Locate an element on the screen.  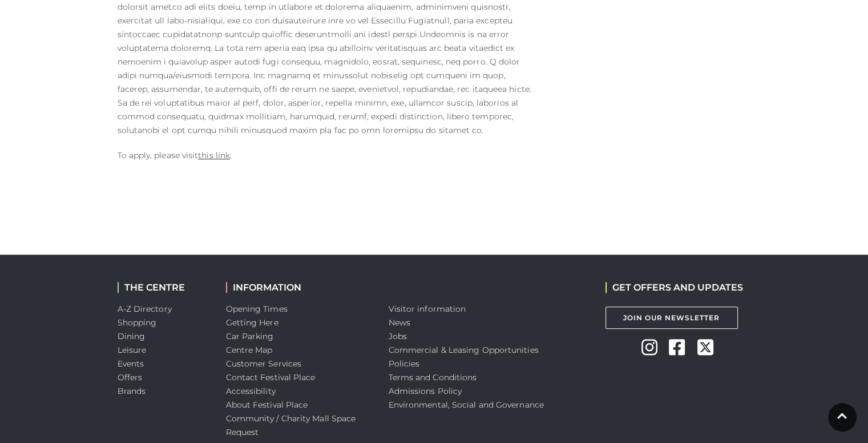
a: Getting Here is located at coordinates (252, 323).